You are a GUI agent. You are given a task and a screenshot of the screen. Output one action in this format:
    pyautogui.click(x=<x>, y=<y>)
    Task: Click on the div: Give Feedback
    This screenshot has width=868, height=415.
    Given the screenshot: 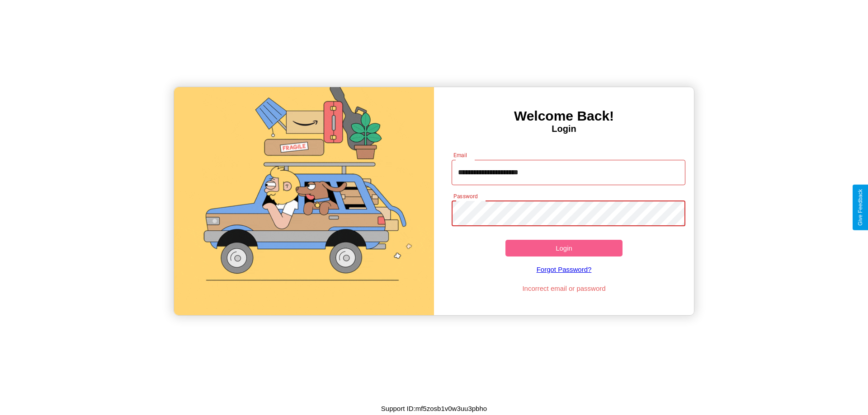 What is the action you would take?
    pyautogui.click(x=860, y=207)
    